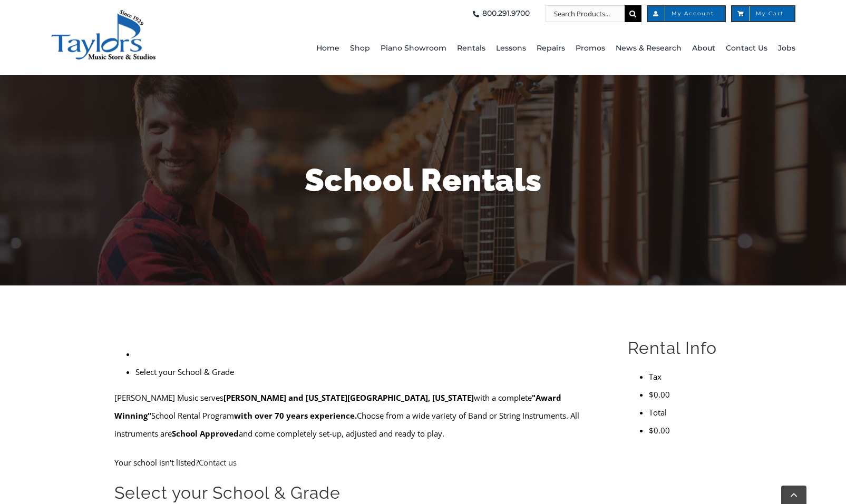 This screenshot has height=504, width=846. Describe the element at coordinates (585, 14) in the screenshot. I see `input: Search Products...` at that location.